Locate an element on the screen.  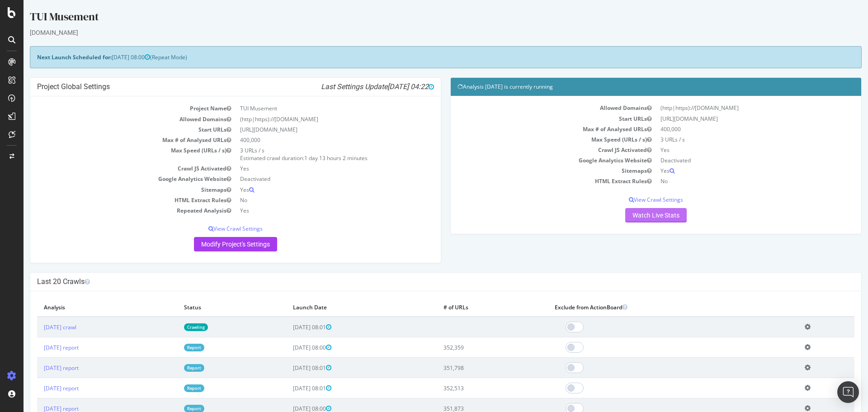
a: Watch Live Stats is located at coordinates (633, 215).